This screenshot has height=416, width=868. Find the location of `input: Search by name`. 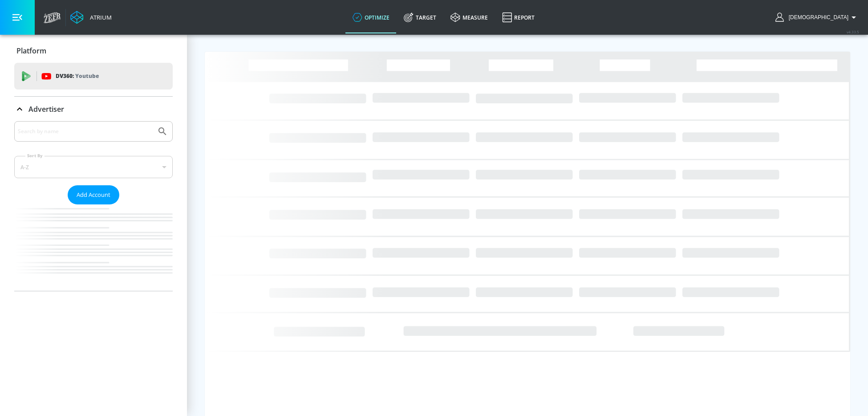

input: Search by name is located at coordinates (85, 131).